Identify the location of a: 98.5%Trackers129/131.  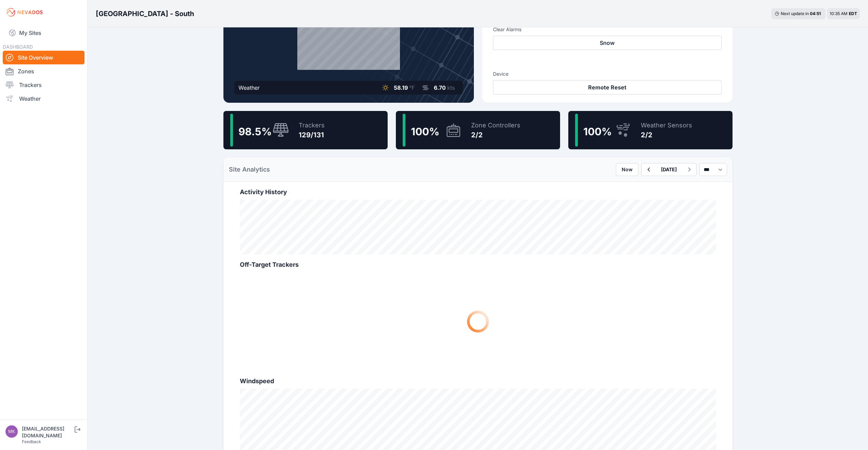
(306, 130).